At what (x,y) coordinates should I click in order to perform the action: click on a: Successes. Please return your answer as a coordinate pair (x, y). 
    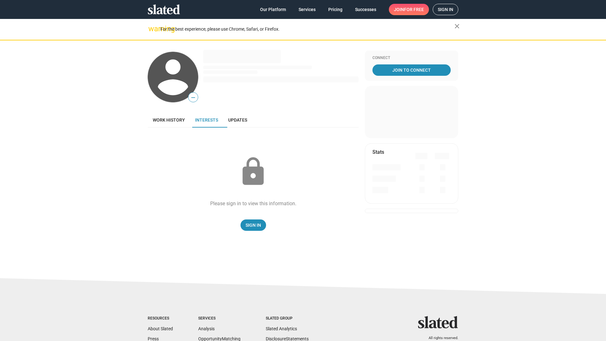
    Looking at the image, I should click on (365, 9).